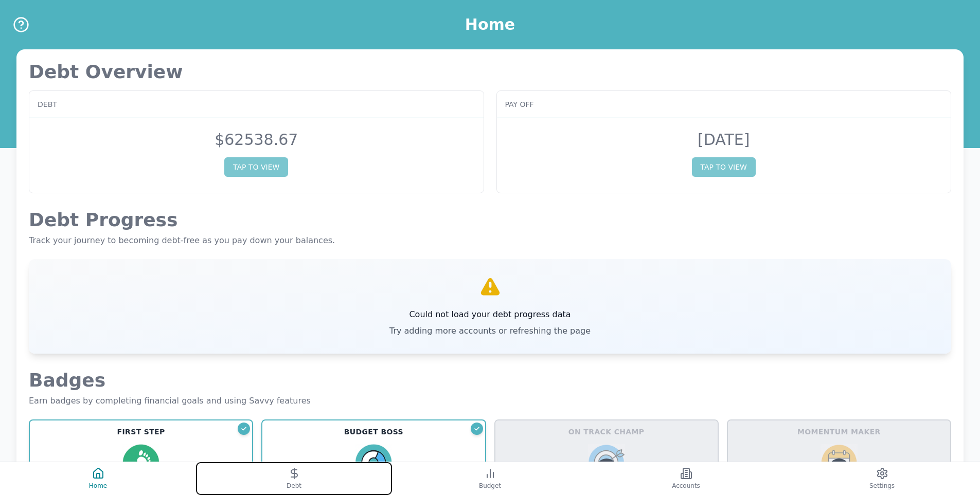 The height and width of the screenshot is (495, 980). Describe the element at coordinates (520, 104) in the screenshot. I see `span: Pay off` at that location.